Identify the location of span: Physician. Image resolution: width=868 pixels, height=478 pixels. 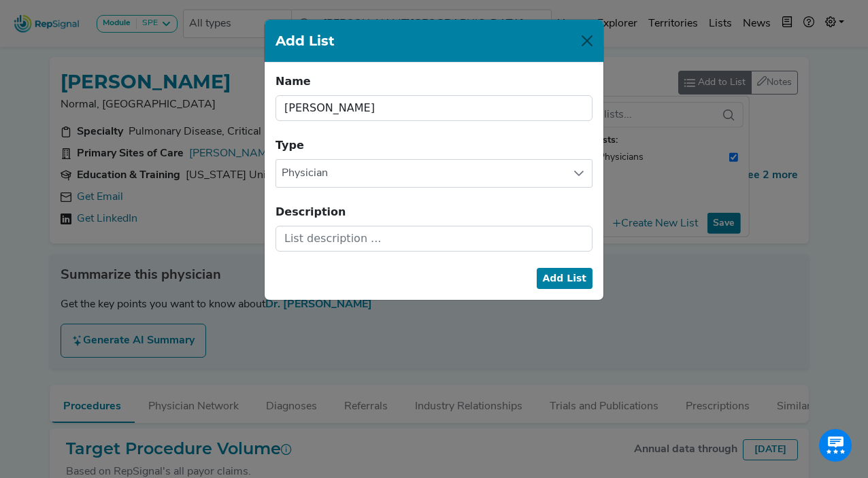
(421, 174).